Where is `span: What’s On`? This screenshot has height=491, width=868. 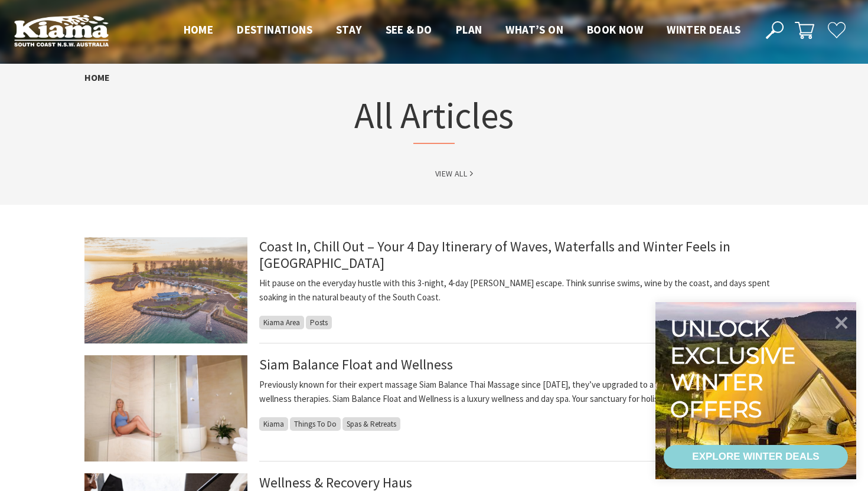 span: What’s On is located at coordinates (534, 30).